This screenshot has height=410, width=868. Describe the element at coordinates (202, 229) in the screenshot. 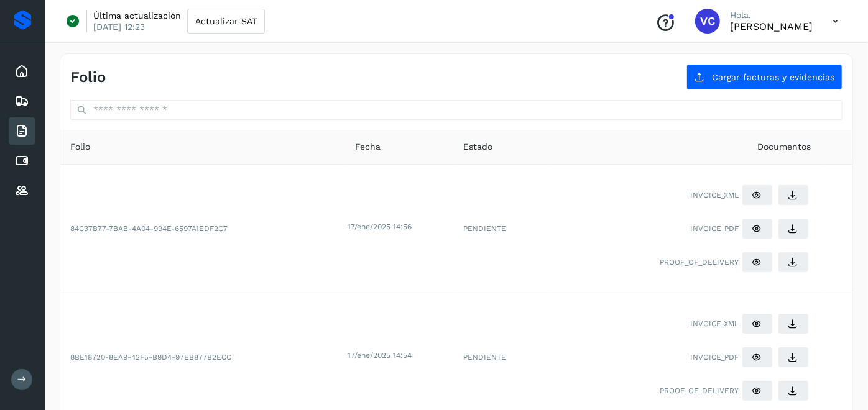

I see `td: 84C37B77-7BAB-4A04-994E-6597A1EDF2C7` at that location.